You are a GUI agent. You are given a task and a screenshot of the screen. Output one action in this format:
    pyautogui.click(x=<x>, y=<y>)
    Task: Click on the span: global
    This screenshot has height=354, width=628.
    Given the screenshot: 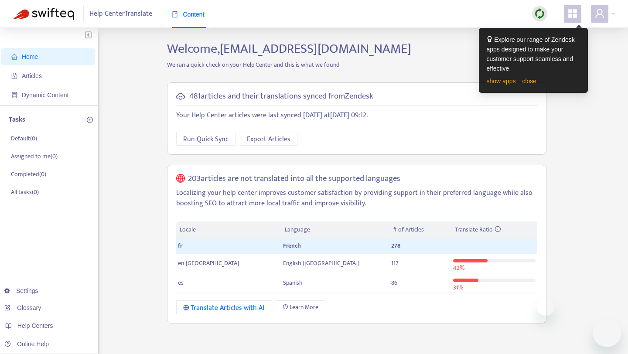 What is the action you would take?
    pyautogui.click(x=181, y=179)
    